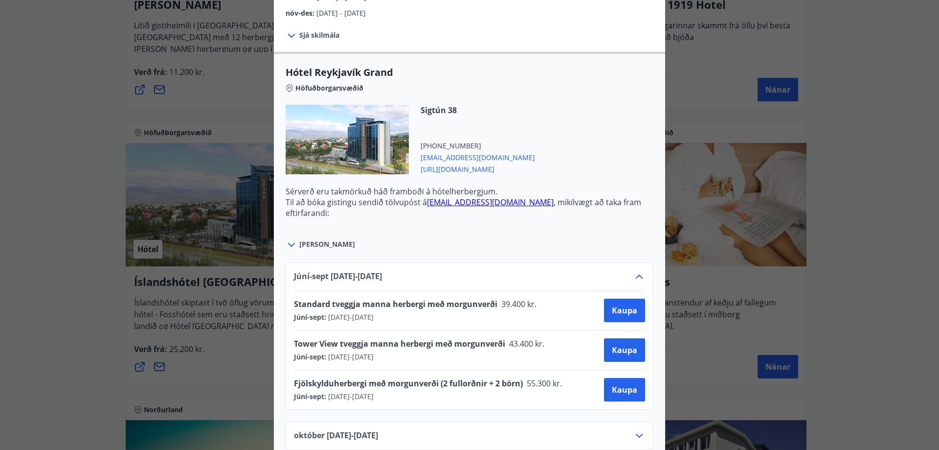 Image resolution: width=939 pixels, height=450 pixels. I want to click on span: nóv-des :, so click(301, 13).